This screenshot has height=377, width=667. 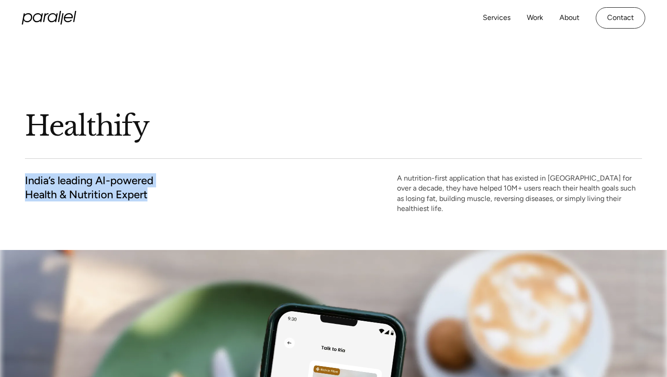 I want to click on h1: Healthify, so click(x=207, y=126).